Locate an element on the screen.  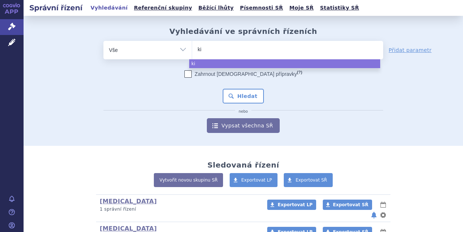
h2: Správní řízení is located at coordinates (56, 8).